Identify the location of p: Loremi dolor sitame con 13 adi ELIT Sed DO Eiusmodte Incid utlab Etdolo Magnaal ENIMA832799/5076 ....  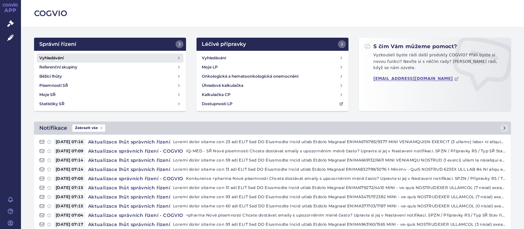
(340, 169).